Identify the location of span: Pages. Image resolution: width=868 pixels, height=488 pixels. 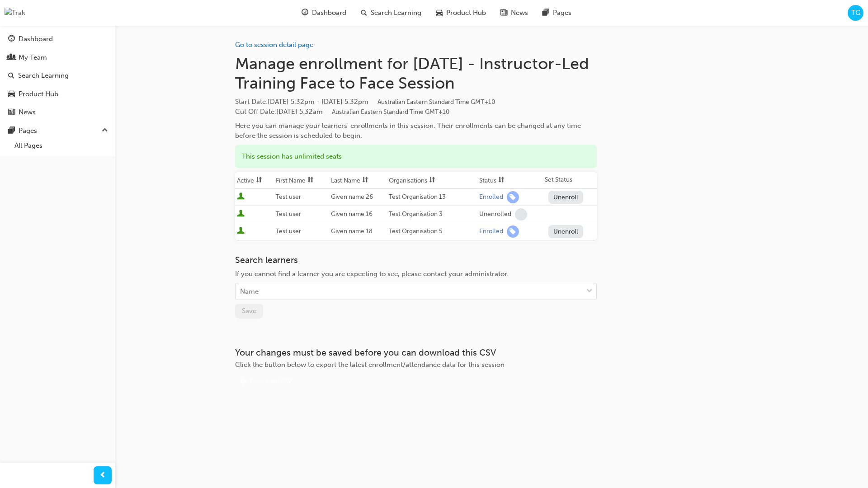
(562, 13).